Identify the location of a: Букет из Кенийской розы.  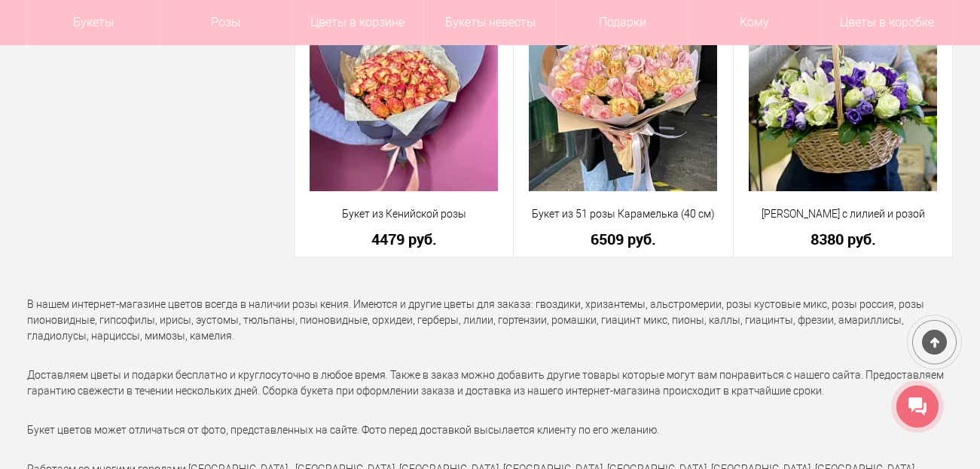
(404, 214).